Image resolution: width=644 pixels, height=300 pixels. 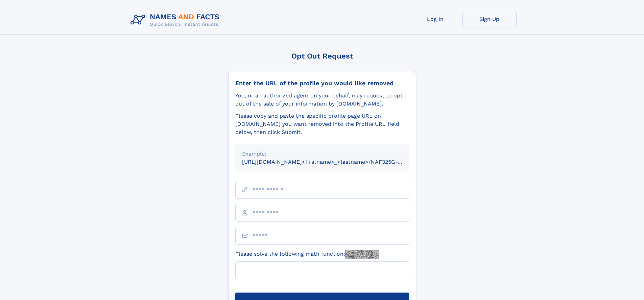 I want to click on label: Please solve the following math function:, so click(x=307, y=254).